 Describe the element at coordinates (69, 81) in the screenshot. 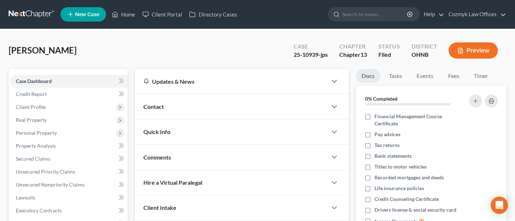

I see `a: Case Dashboard` at that location.